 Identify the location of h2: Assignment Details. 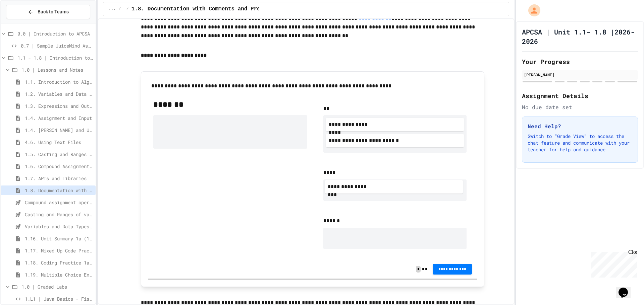
(580, 96).